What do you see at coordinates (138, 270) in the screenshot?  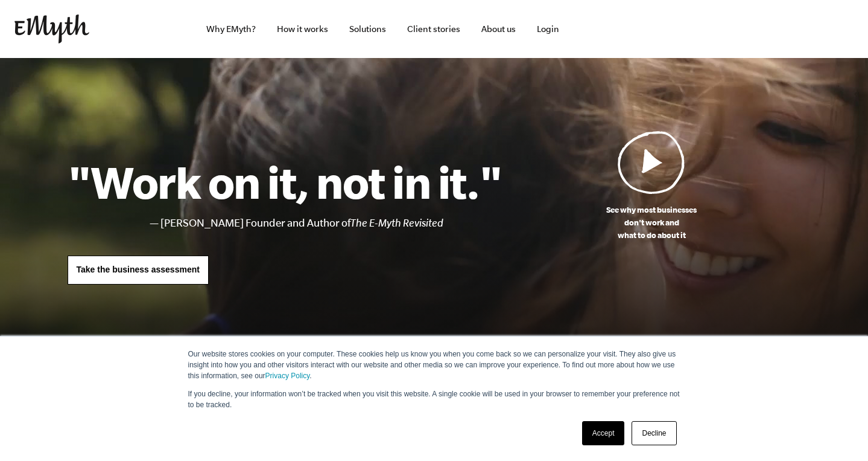 I see `a: Take the business assessment` at bounding box center [138, 270].